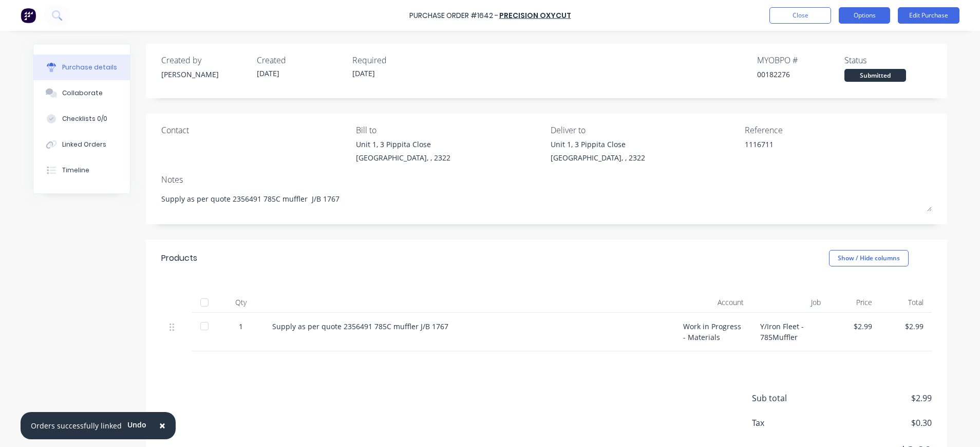 The height and width of the screenshot is (447, 980). Describe the element at coordinates (791, 423) in the screenshot. I see `span: Tax` at that location.